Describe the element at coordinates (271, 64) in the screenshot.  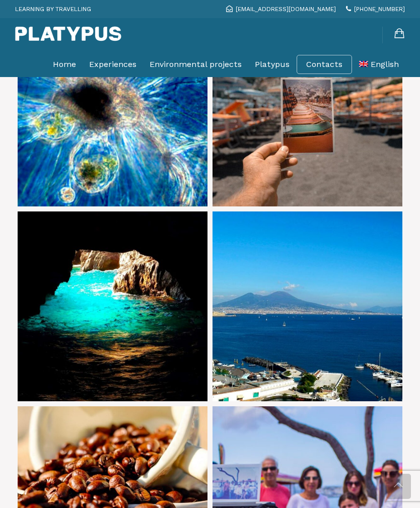
I see `a: Platypus` at that location.